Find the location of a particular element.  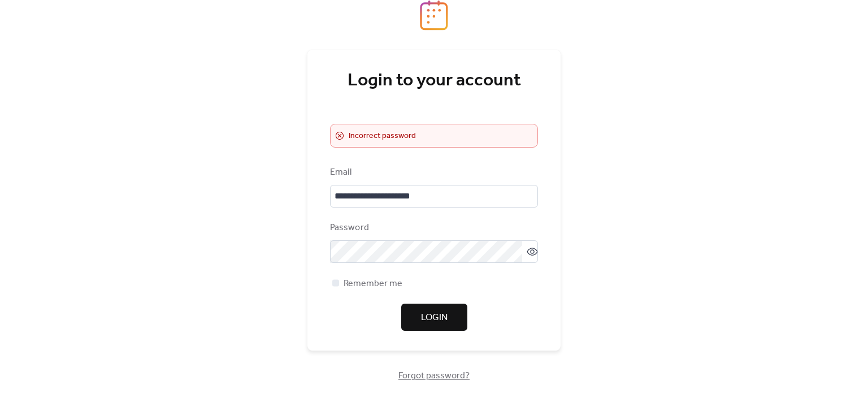

div: Email is located at coordinates (433, 172).